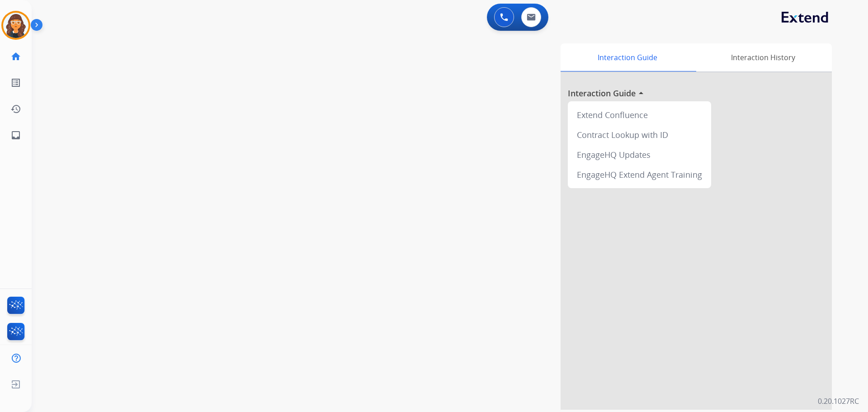 The height and width of the screenshot is (412, 868). I want to click on div: EngageHQ Extend Agent Training, so click(639, 174).